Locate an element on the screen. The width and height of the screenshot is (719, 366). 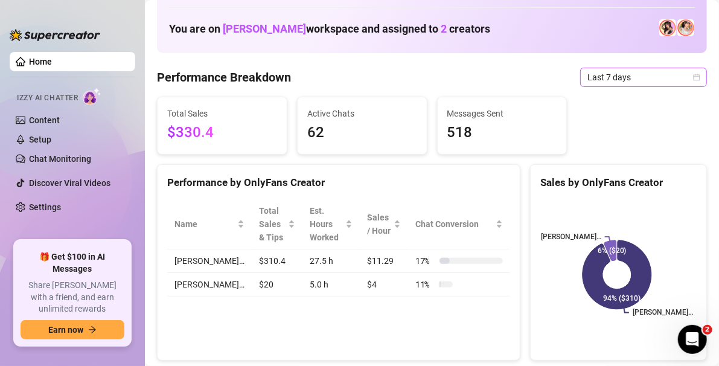
th: Sales / Hour is located at coordinates (384, 224).